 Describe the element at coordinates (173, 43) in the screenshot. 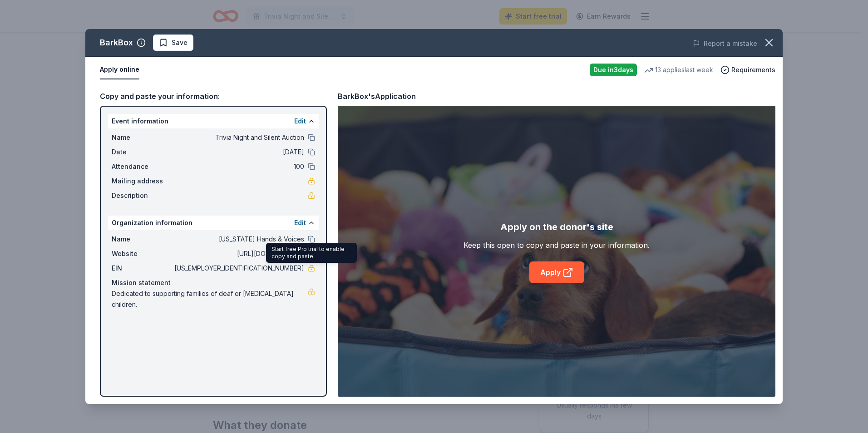

I see `button: Save` at that location.